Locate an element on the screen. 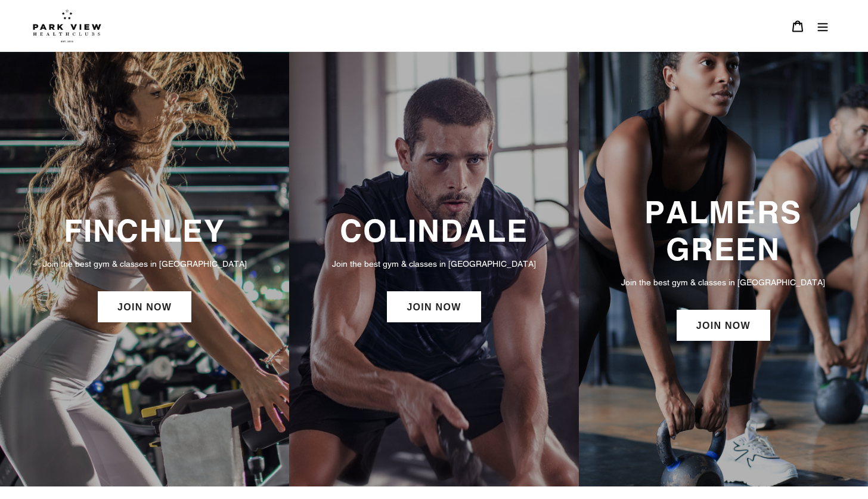 This screenshot has height=499, width=868. a: JOIN NOW: Palmers Green Membership is located at coordinates (723, 325).